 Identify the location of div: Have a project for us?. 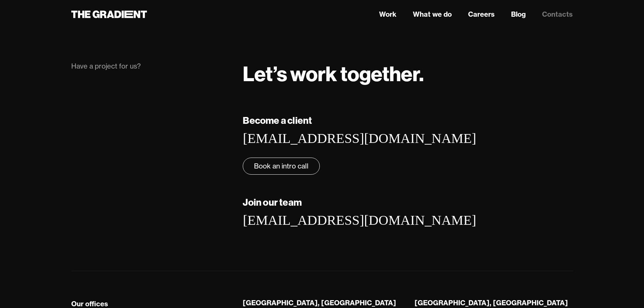
(150, 66).